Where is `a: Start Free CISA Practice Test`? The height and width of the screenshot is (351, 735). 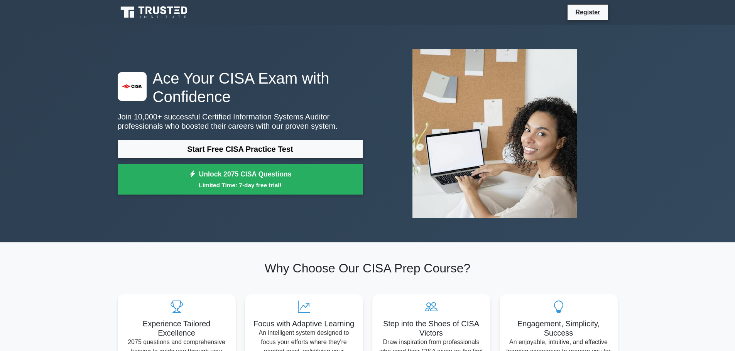 a: Start Free CISA Practice Test is located at coordinates (240, 149).